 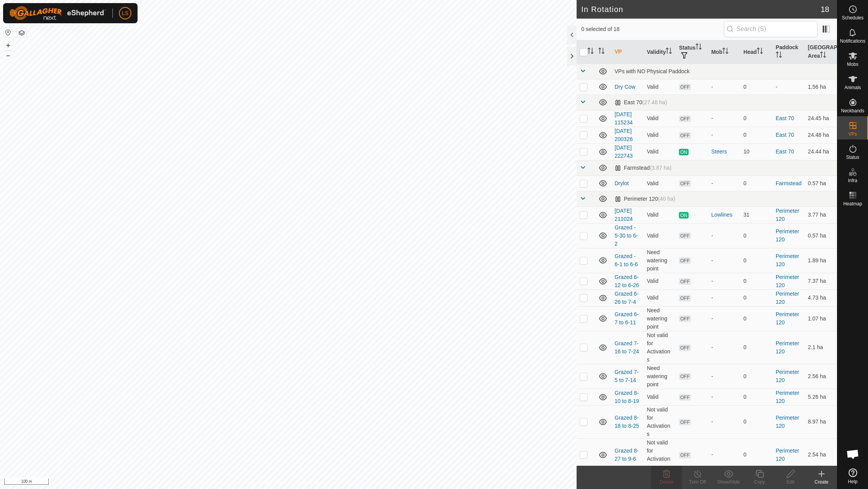 I want to click on span: Notifications, so click(x=852, y=41).